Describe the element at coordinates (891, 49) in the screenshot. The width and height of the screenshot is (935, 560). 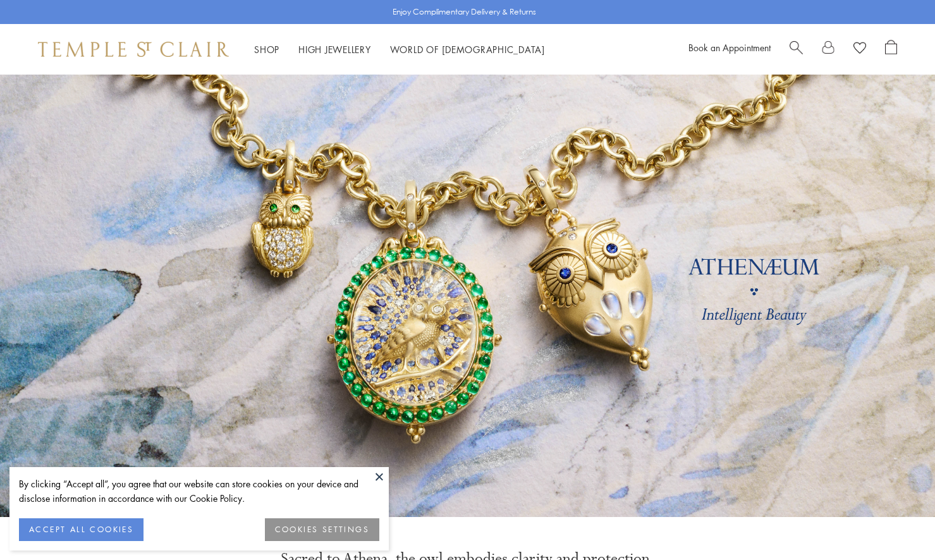
I see `a: Open Shopping Bag` at that location.